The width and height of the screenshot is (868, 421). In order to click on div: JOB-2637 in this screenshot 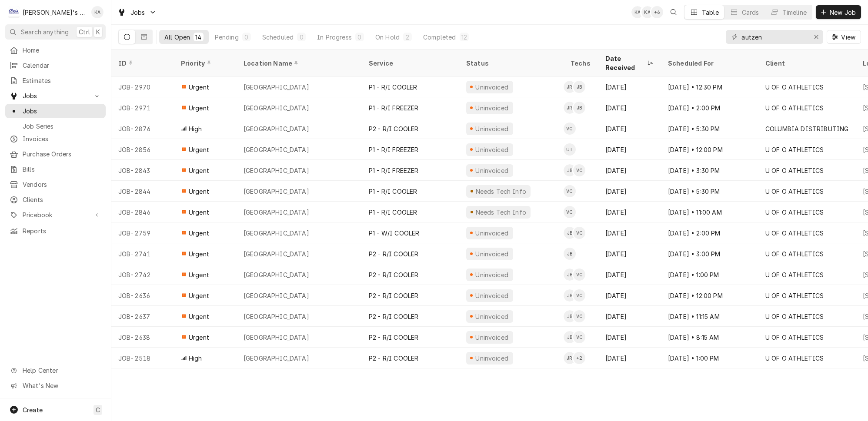, I will do `click(143, 316)`.